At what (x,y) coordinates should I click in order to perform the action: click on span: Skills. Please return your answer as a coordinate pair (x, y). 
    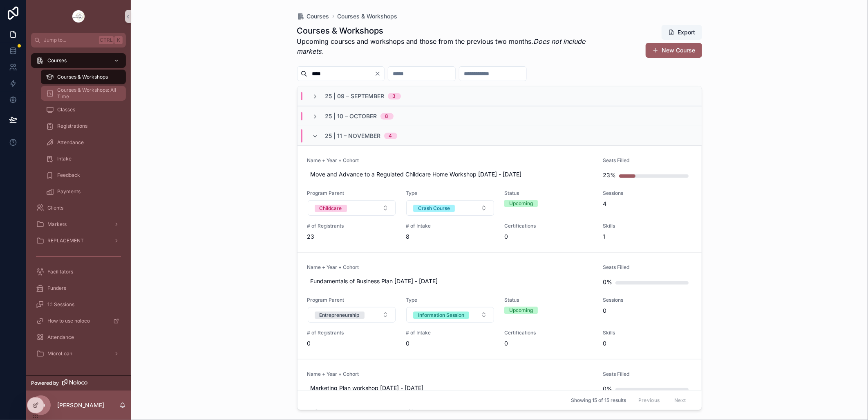
    Looking at the image, I should click on (647, 225).